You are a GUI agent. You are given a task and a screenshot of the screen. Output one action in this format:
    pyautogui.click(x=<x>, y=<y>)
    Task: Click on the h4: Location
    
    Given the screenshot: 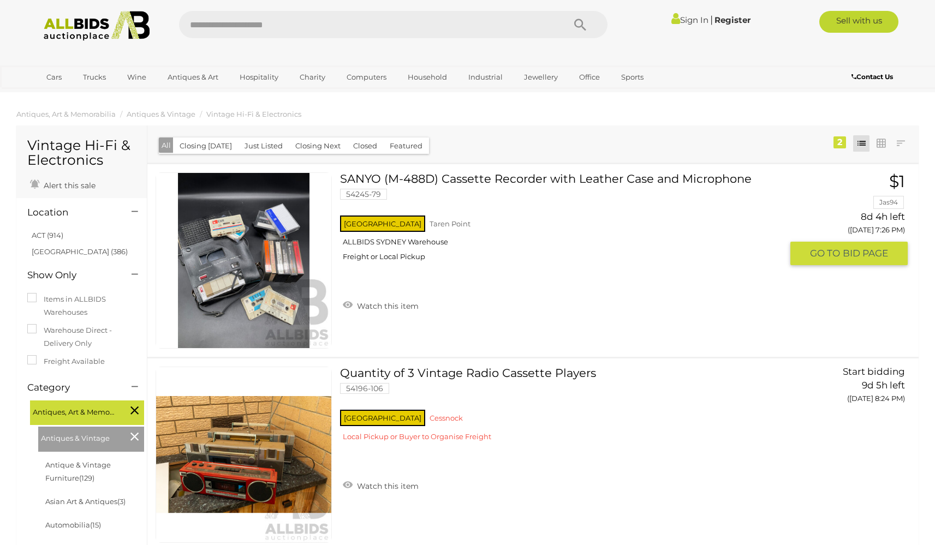 What is the action you would take?
    pyautogui.click(x=71, y=212)
    